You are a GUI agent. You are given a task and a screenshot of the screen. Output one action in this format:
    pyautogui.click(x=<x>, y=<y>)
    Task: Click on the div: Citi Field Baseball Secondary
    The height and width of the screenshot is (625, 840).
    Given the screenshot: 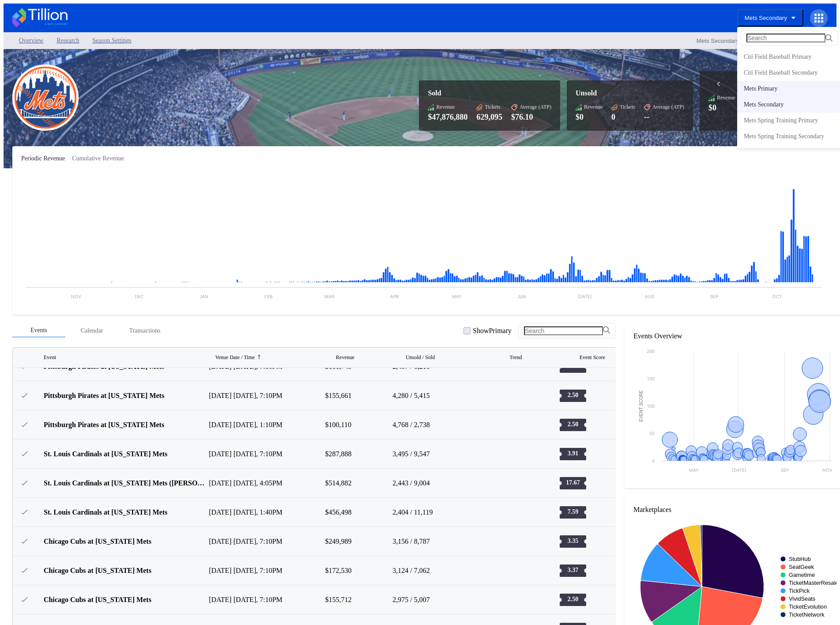 What is the action you would take?
    pyautogui.click(x=780, y=73)
    